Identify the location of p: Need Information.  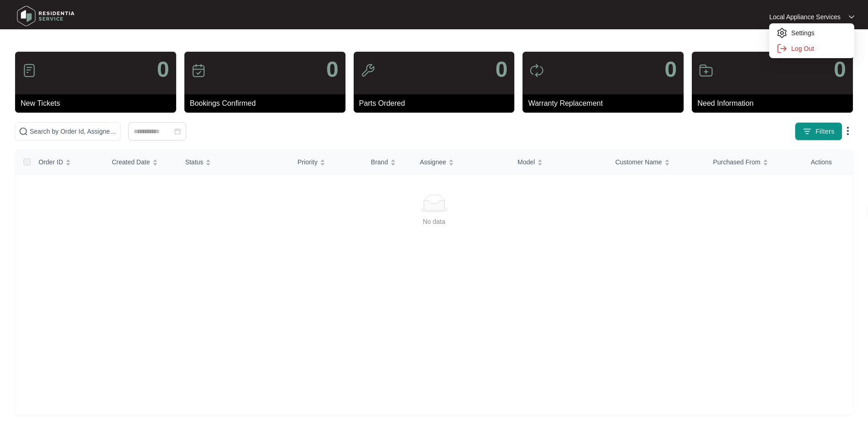
(775, 104).